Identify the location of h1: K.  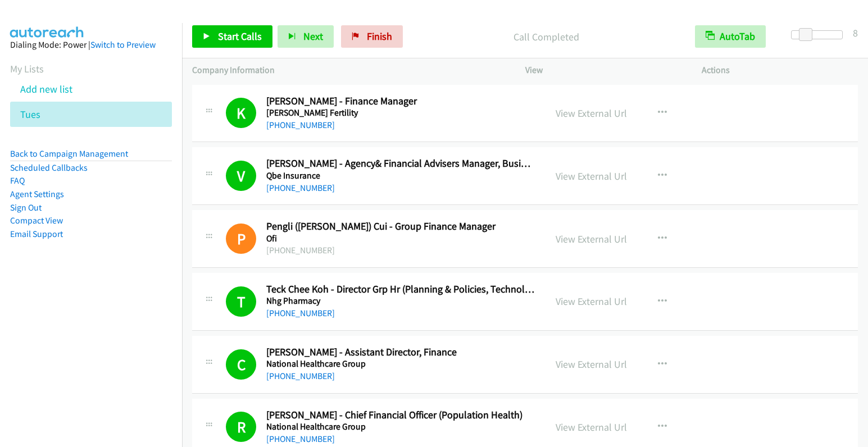
(241, 113).